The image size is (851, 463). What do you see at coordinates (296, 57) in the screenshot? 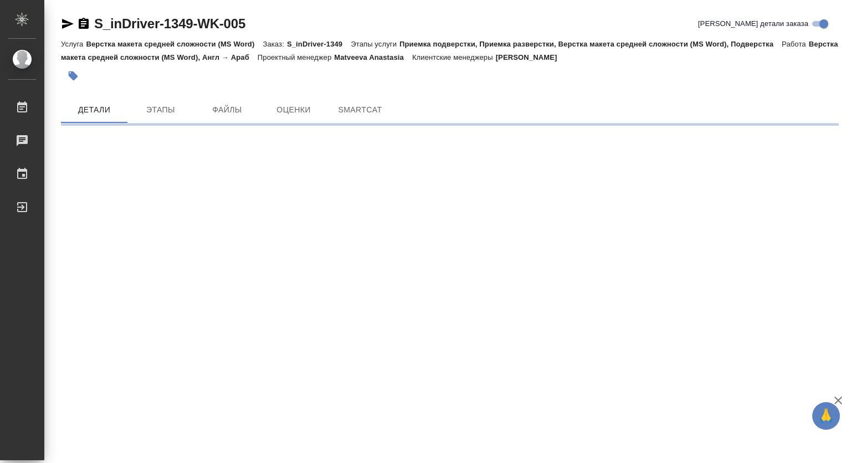
I see `p: Проектный менеджер` at bounding box center [296, 57].